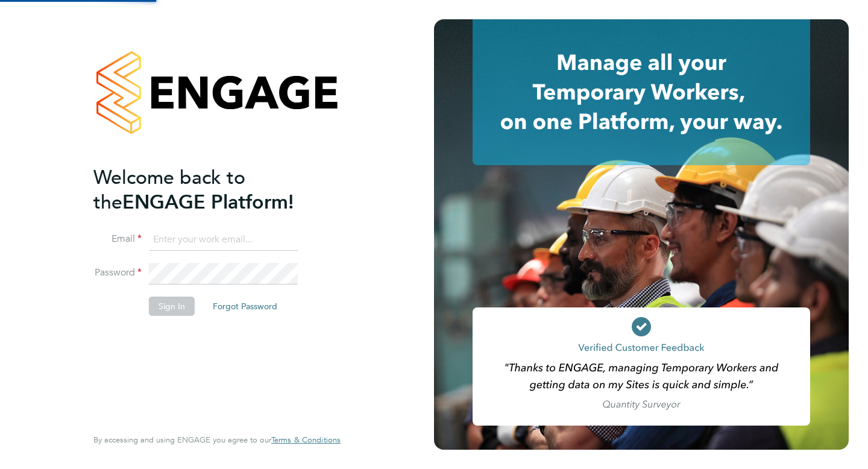  Describe the element at coordinates (211, 190) in the screenshot. I see `h2: ENGAGE Platform!` at that location.